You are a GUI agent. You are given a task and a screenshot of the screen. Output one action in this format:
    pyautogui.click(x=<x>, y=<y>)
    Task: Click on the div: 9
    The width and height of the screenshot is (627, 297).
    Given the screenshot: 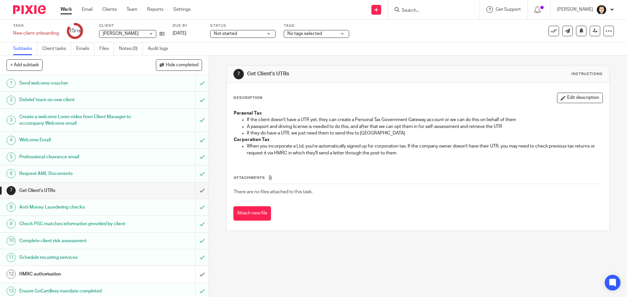 What is the action you would take?
    pyautogui.click(x=11, y=224)
    